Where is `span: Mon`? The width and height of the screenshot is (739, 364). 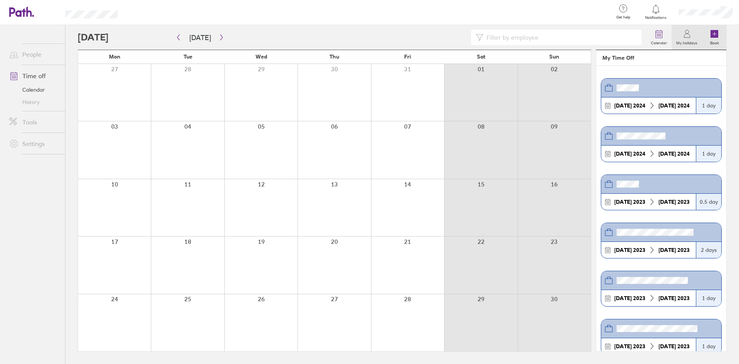 span: Mon is located at coordinates (115, 57).